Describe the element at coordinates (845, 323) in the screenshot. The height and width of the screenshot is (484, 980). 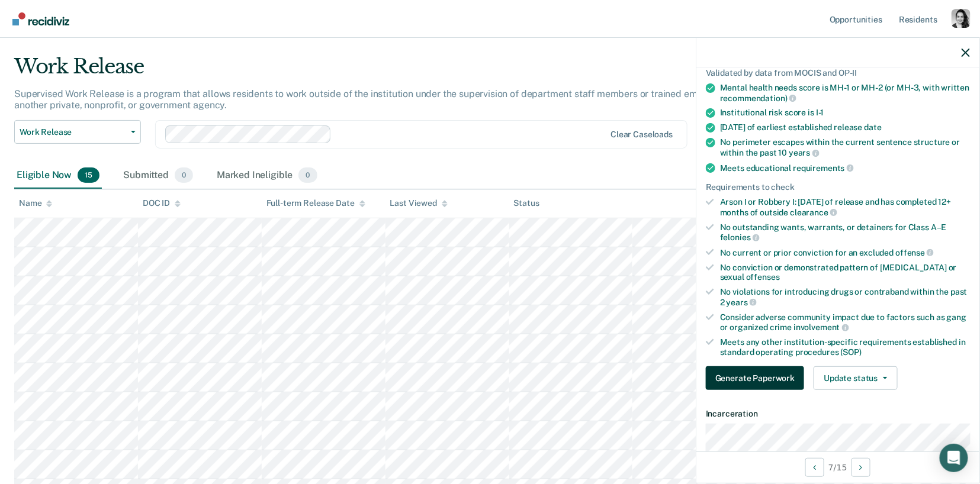
I see `div: Consider adverse community impact due to factors such as gang or organized crime` at that location.